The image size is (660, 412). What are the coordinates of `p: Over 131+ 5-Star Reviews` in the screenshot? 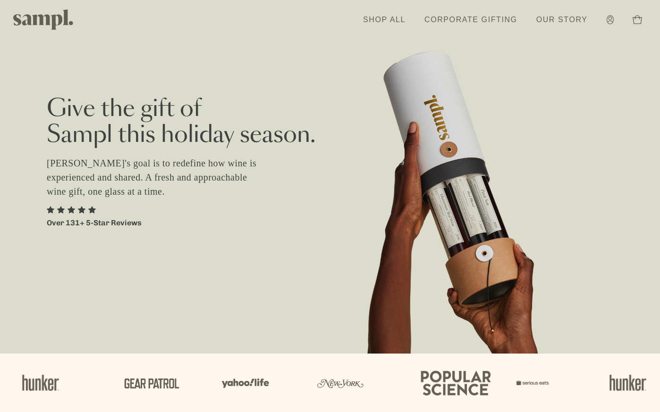 It's located at (94, 223).